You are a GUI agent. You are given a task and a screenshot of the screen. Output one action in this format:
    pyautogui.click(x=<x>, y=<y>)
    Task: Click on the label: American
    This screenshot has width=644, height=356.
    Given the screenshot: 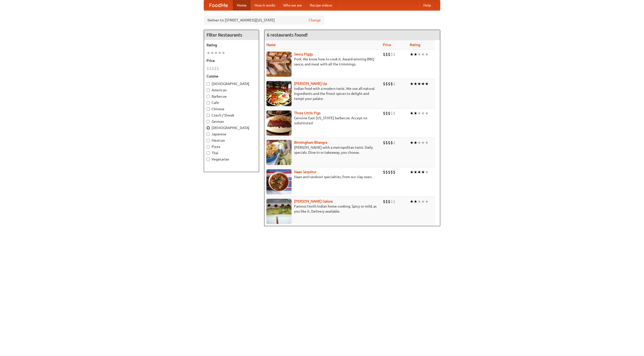 What is the action you would take?
    pyautogui.click(x=231, y=90)
    